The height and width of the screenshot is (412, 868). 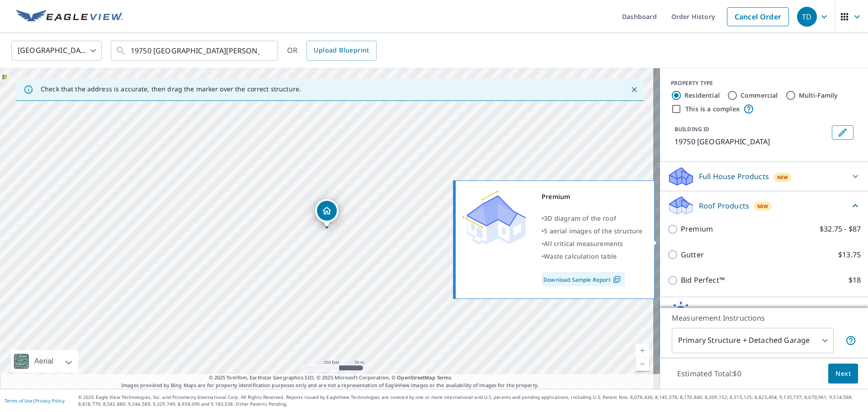 What do you see at coordinates (70, 17) in the screenshot?
I see `img: EV Logo` at bounding box center [70, 17].